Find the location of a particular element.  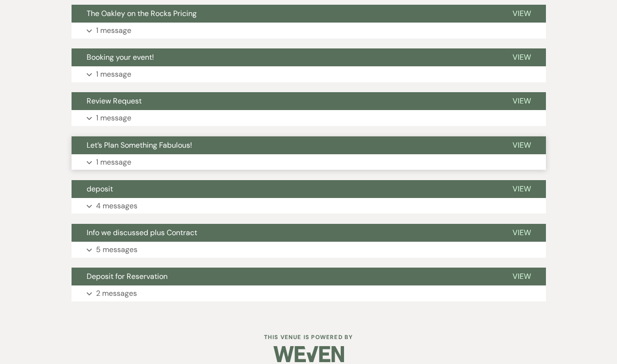

p: 5 messages is located at coordinates (117, 250).